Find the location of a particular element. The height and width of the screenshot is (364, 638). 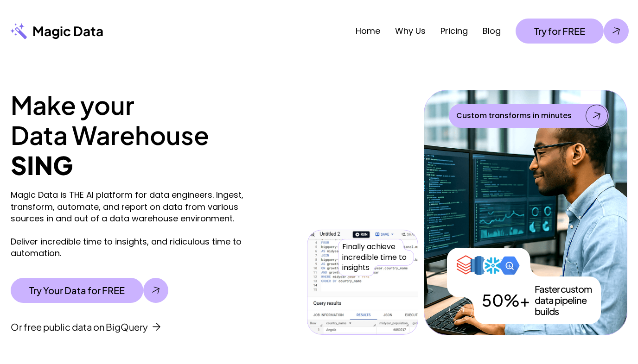

a: Try for FREE is located at coordinates (573, 31).